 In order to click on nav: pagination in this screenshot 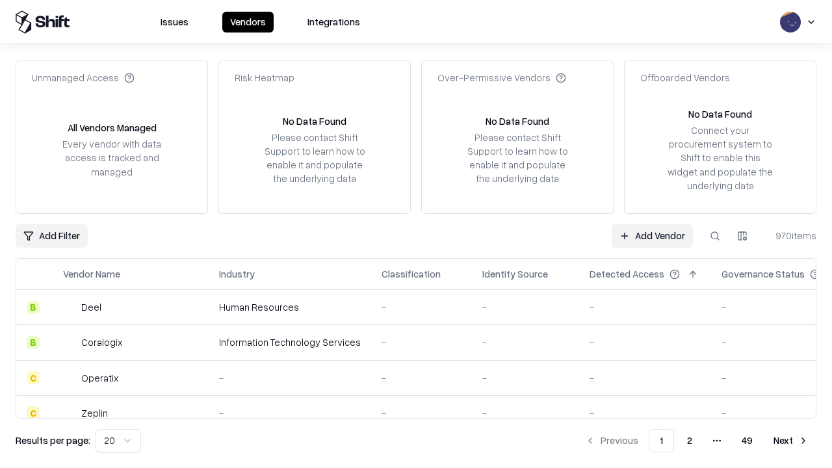, I will do `click(697, 441)`.